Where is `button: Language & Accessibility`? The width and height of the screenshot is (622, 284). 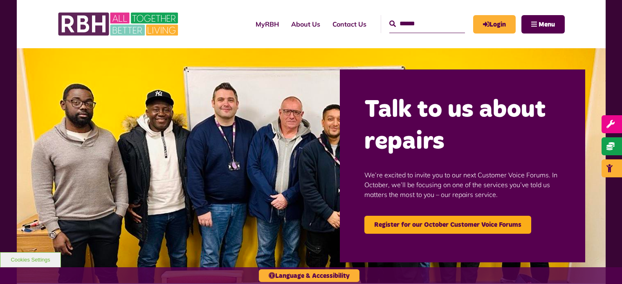 button: Language & Accessibility is located at coordinates (309, 276).